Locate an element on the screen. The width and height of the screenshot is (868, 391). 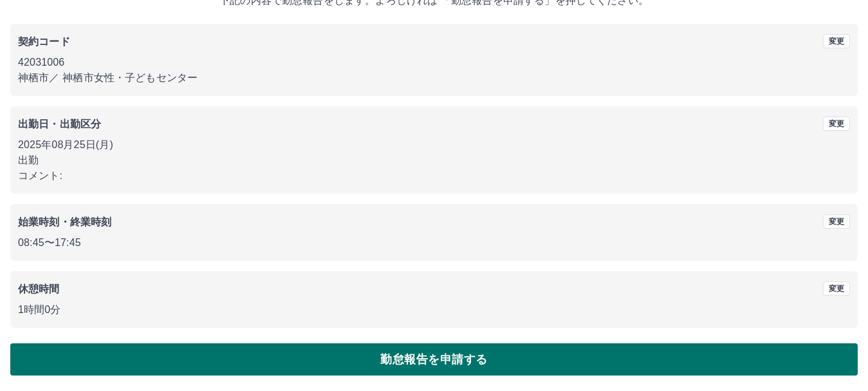
p: 神栖市 ／ 神栖市女性・子どもセンター is located at coordinates (434, 78).